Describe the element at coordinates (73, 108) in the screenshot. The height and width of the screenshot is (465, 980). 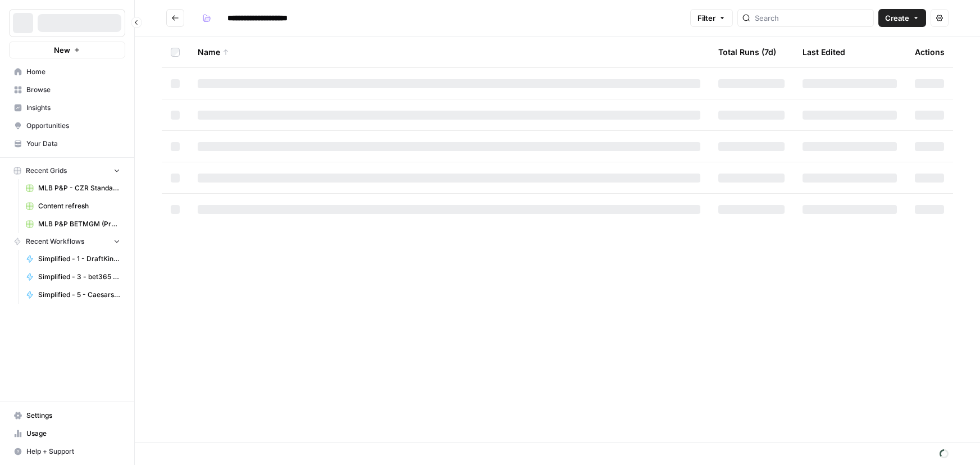
I see `span: Insights` at that location.